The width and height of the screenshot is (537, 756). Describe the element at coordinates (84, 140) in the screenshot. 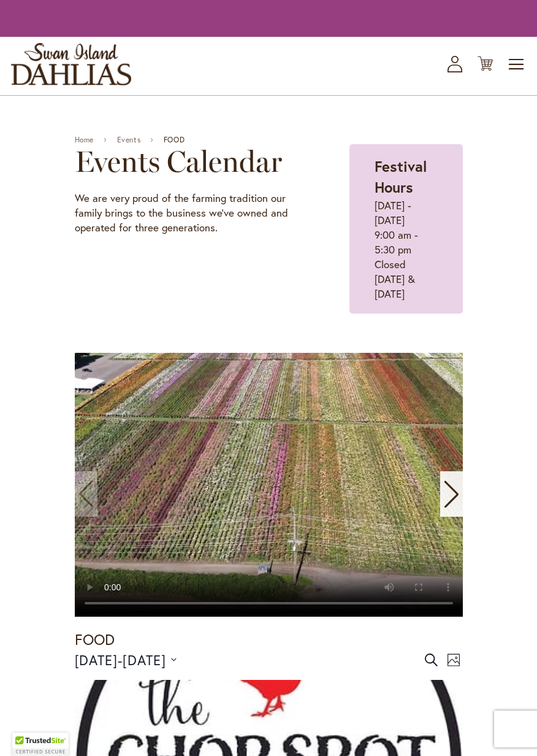

I see `a: Home` at that location.